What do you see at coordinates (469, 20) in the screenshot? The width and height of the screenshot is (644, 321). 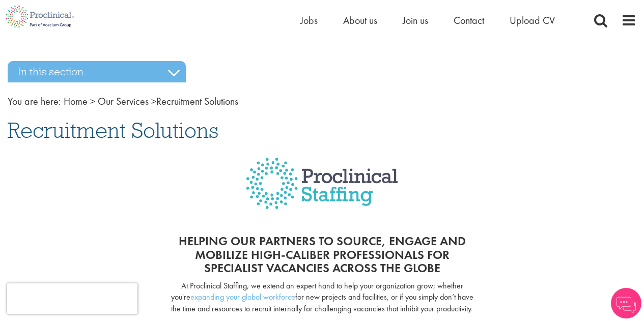 I see `a: Contact` at bounding box center [469, 20].